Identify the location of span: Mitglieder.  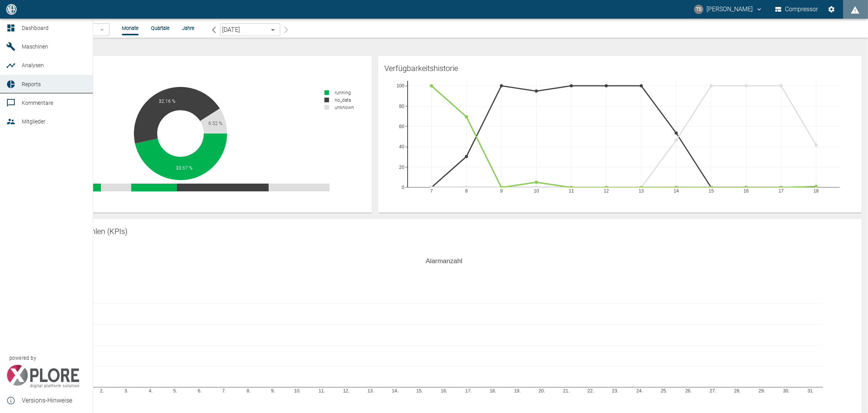
(33, 122).